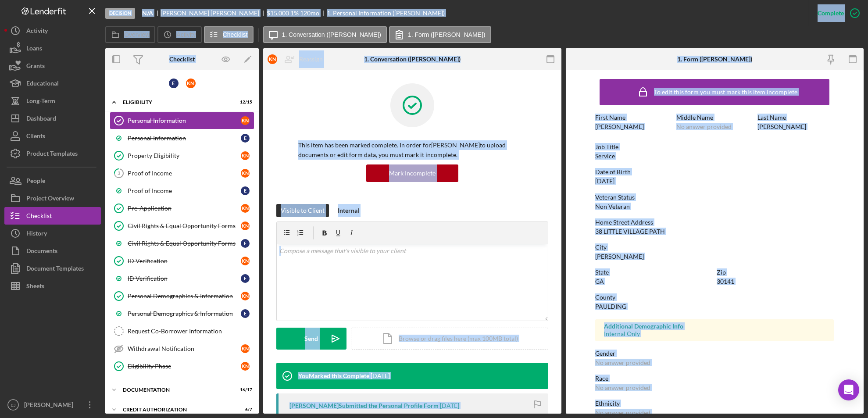 The height and width of the screenshot is (418, 868). Describe the element at coordinates (348, 210) in the screenshot. I see `div: Internal` at that location.